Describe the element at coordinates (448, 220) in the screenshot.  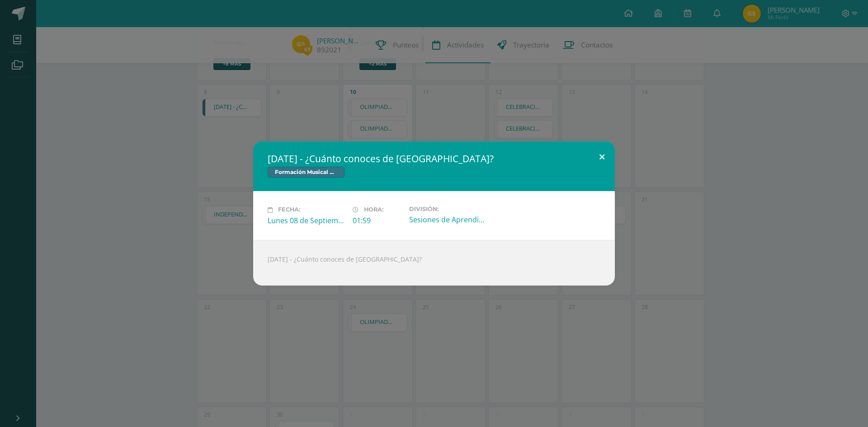
I see `div: Sesiones de Aprendizaje` at that location.